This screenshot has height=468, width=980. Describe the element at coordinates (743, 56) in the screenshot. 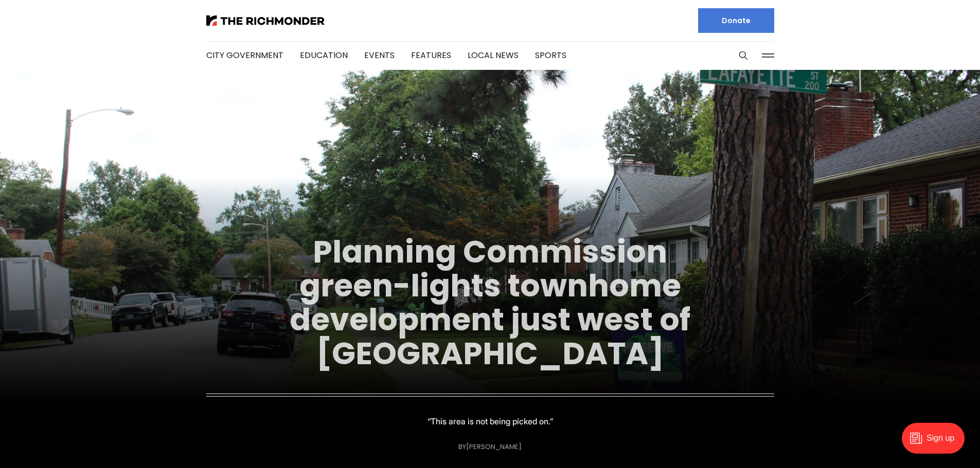

I see `button: Search this site` at that location.